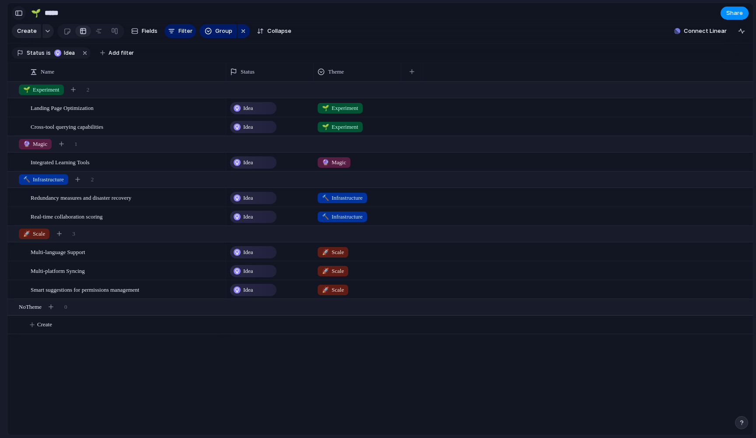  I want to click on span: Landing Page Optimization, so click(62, 107).